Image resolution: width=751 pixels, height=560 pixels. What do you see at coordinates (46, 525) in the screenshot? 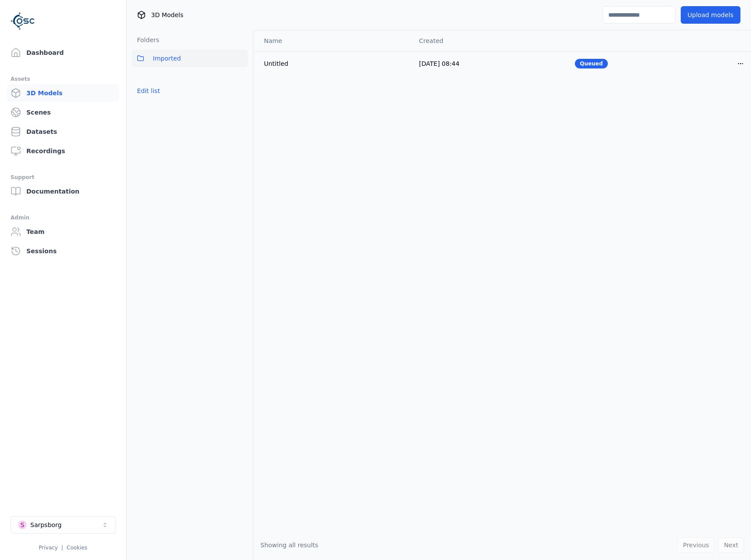
I see `div: Sarpsborg` at bounding box center [46, 525].